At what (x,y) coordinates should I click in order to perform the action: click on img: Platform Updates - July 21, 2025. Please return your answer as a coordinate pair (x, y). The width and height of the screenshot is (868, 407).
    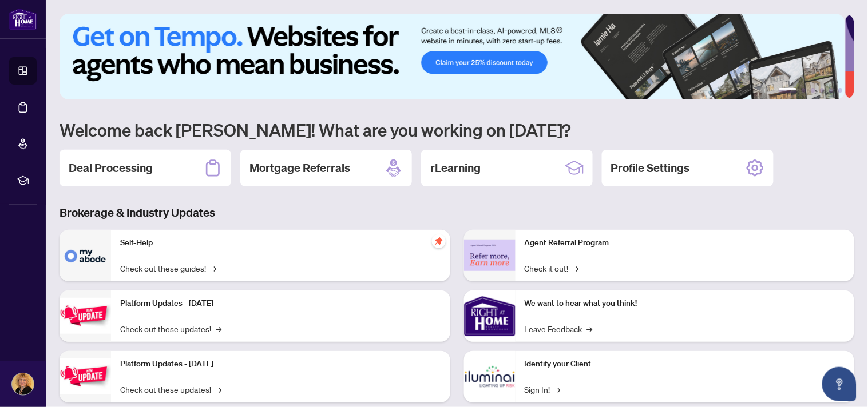
    Looking at the image, I should click on (85, 316).